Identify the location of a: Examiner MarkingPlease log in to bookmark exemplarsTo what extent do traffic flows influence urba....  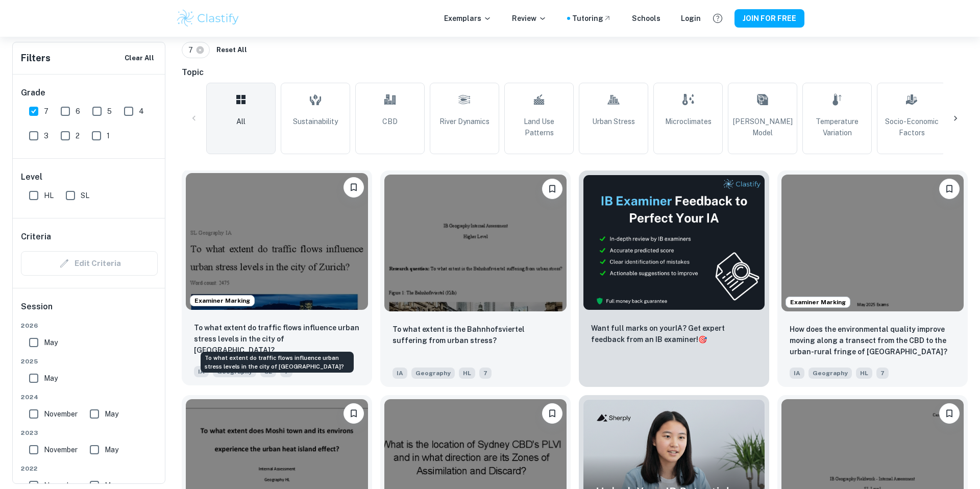
(277, 278).